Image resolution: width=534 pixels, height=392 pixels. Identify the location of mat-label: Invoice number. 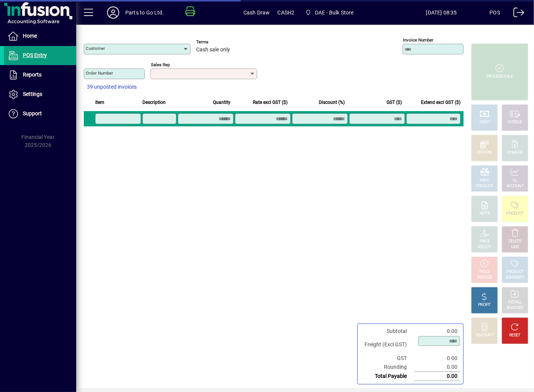
(418, 40).